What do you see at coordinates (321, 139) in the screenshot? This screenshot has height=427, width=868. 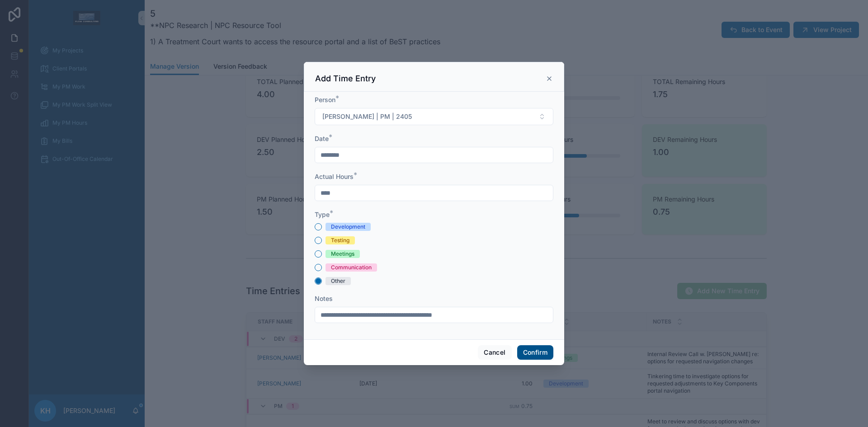 I see `span: Date` at bounding box center [321, 139].